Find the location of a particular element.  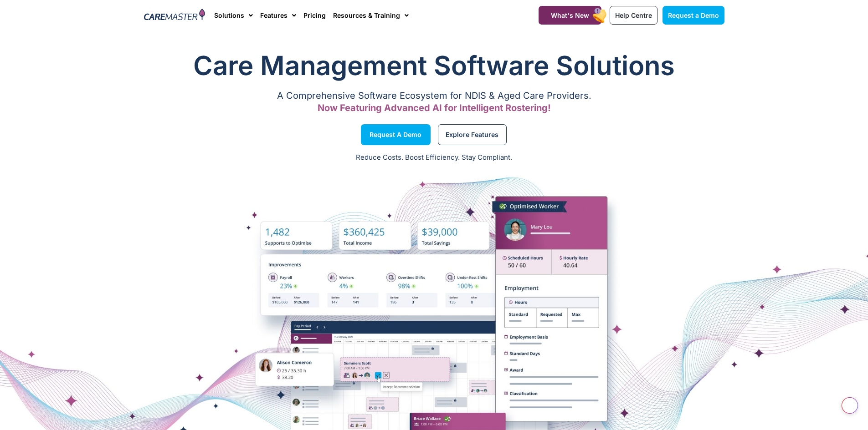

p: A Comprehensive Software Ecosystem for NDIS & Aged Care Providers. is located at coordinates (434, 95).